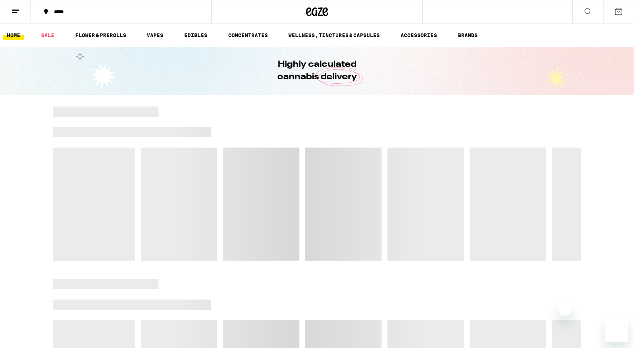  Describe the element at coordinates (317, 71) in the screenshot. I see `h1: Highly calculated cannabis delivery` at that location.